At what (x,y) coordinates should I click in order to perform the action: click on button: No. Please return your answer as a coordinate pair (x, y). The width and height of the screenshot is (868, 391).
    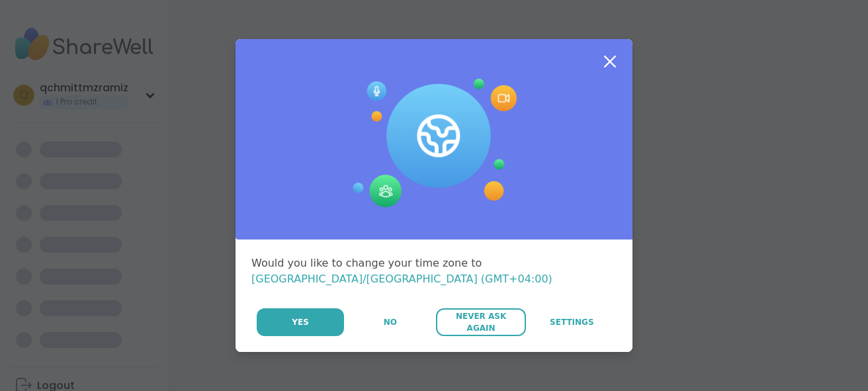
    Looking at the image, I should click on (390, 322).